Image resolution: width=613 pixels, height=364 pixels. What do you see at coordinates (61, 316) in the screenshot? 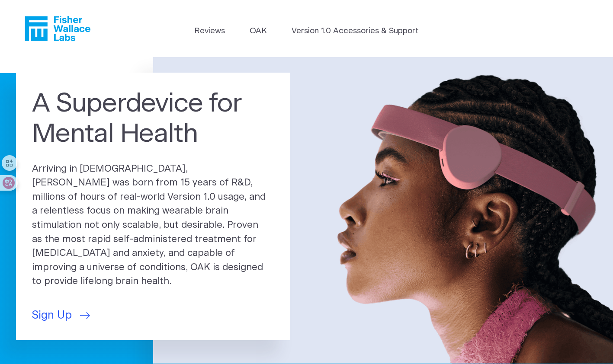
I see `a: Sign Up` at bounding box center [61, 316].